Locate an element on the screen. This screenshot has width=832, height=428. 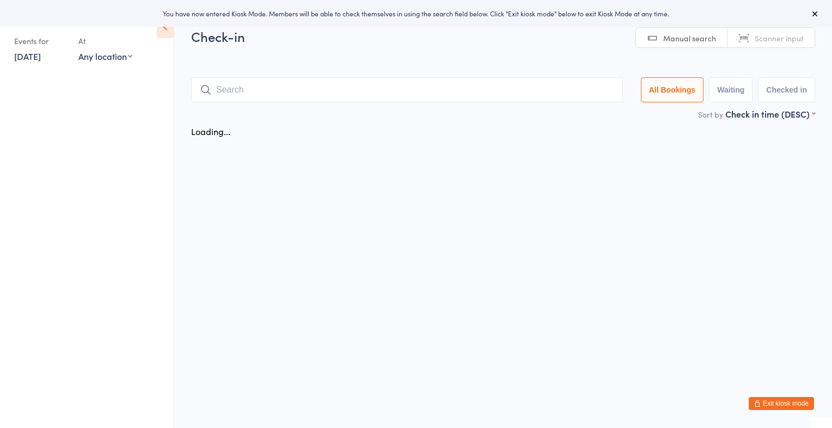
button: Waiting is located at coordinates (731, 90).